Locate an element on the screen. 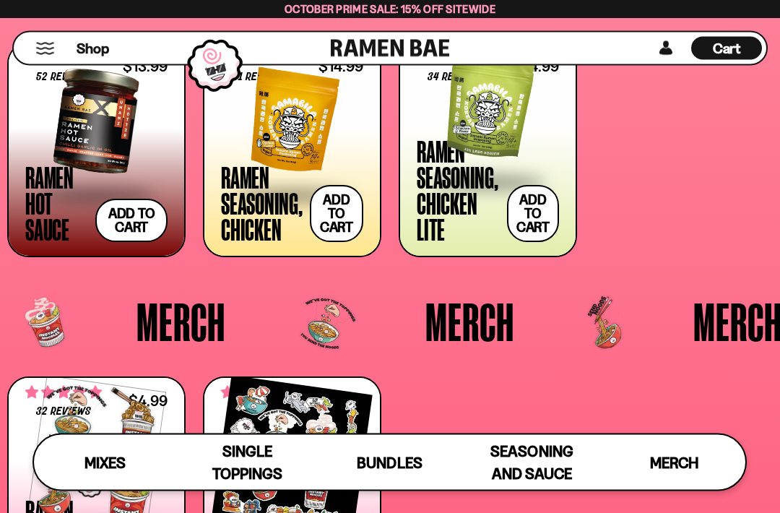 This screenshot has width=780, height=513. span: Single Toppings is located at coordinates (247, 462).